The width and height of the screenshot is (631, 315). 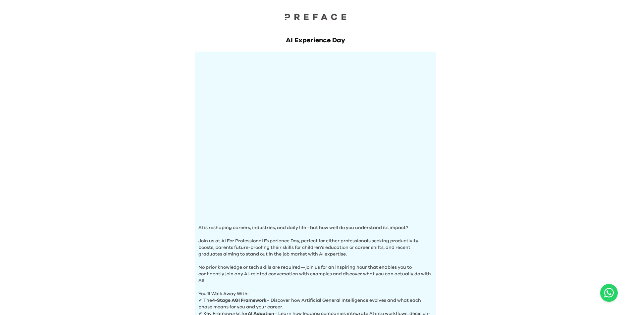 I want to click on p: Join us at AI For Professional Experience Day, perfect for either professionals seeking productiv..., so click(x=315, y=245).